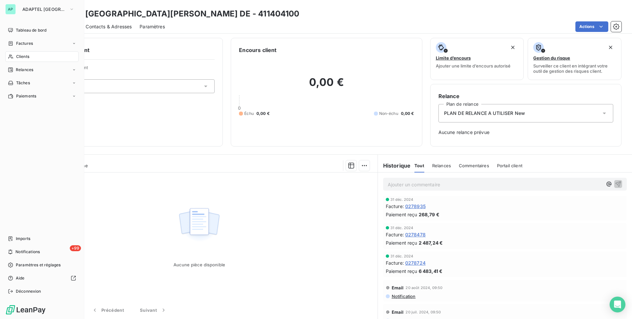 The height and width of the screenshot is (319, 632). What do you see at coordinates (109, 27) in the screenshot?
I see `span: Contacts & Adresses` at bounding box center [109, 27].